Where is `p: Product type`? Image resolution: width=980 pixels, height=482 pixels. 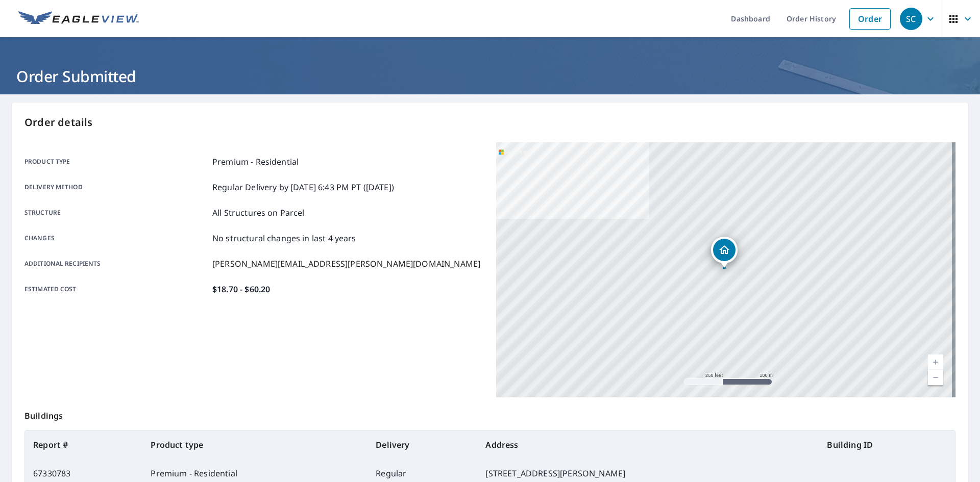 p: Product type is located at coordinates (116, 162).